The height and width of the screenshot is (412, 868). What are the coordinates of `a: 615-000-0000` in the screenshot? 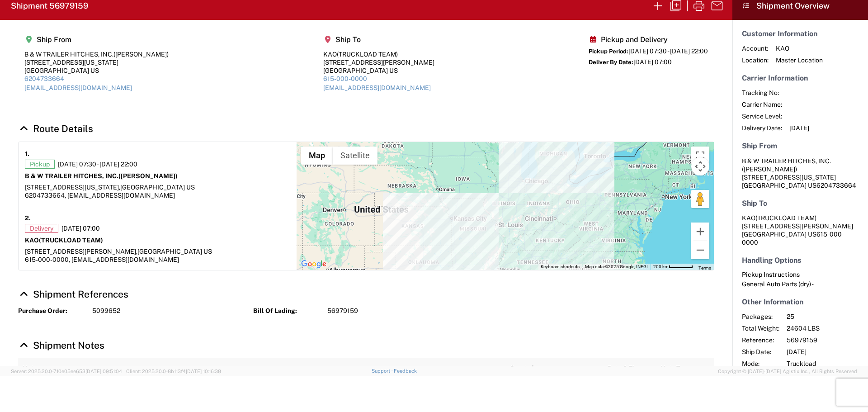 It's located at (345, 79).